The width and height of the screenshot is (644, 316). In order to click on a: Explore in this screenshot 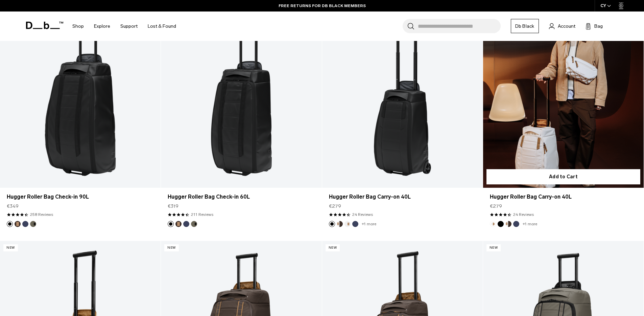, I will do `click(102, 26)`.